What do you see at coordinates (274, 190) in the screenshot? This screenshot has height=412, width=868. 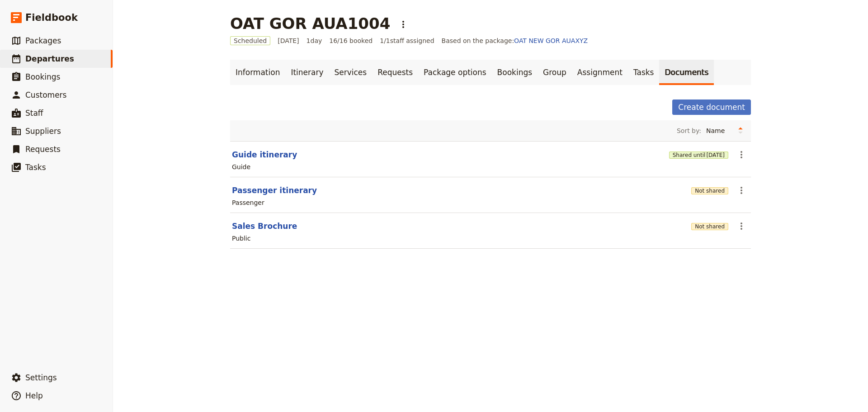 I see `button: Passenger itinerary` at bounding box center [274, 190].